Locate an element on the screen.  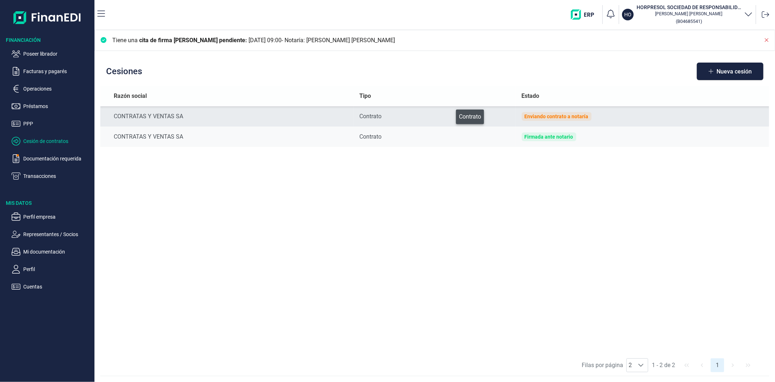
span: Razón social is located at coordinates (130, 96).